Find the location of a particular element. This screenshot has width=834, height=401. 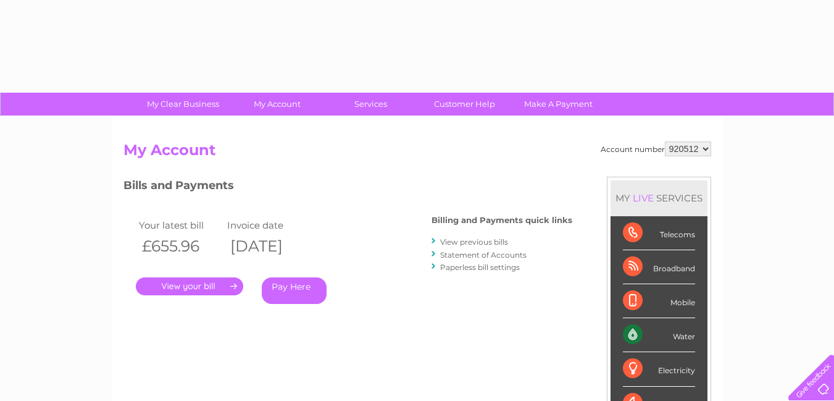

td: Your latest bill is located at coordinates (180, 225).